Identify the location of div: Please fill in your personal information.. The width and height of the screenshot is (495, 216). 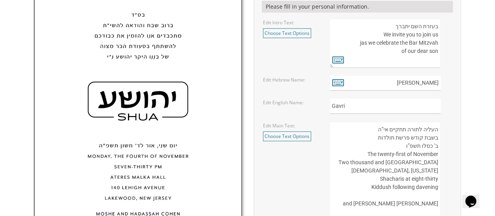
(358, 7).